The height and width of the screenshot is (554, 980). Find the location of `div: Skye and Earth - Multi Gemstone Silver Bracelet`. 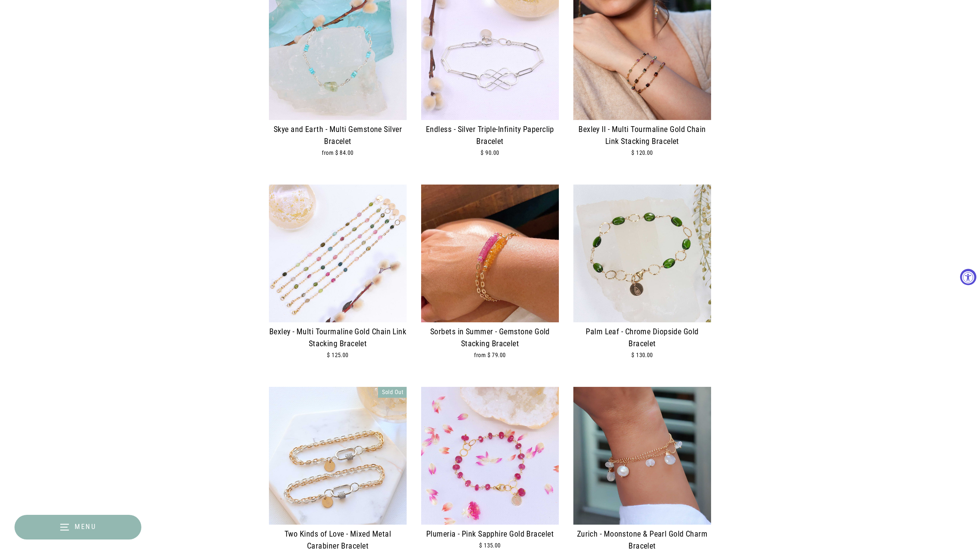

div: Skye and Earth - Multi Gemstone Silver Bracelet is located at coordinates (338, 135).